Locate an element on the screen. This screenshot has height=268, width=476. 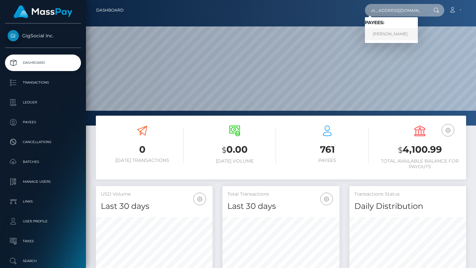
h5: USD Volume is located at coordinates (154, 194).